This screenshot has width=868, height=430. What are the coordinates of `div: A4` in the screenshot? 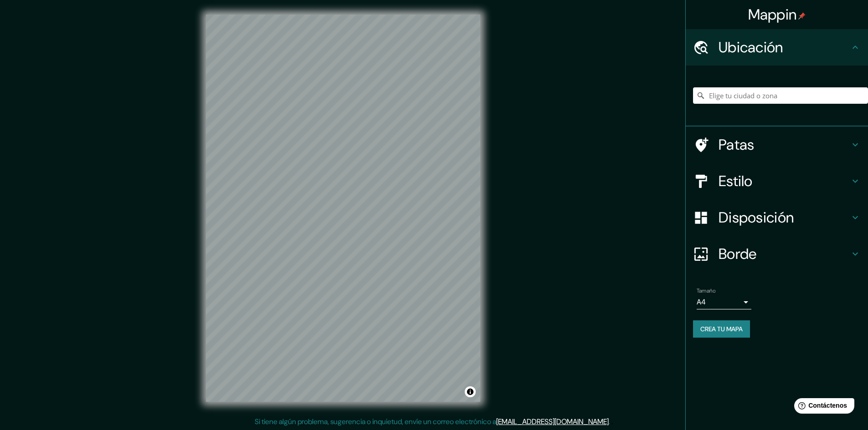 It's located at (724, 303).